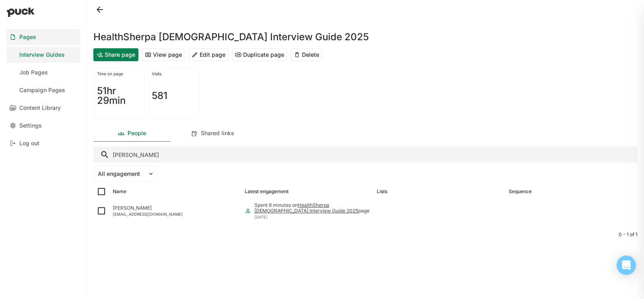 The width and height of the screenshot is (644, 299). What do you see at coordinates (260, 55) in the screenshot?
I see `button: Duplicate page` at bounding box center [260, 55].